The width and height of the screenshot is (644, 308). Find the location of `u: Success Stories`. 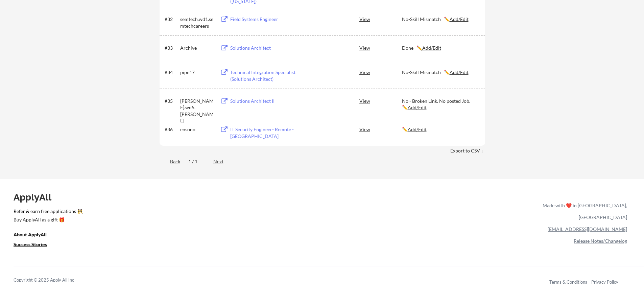

u: Success Stories is located at coordinates (30, 244).